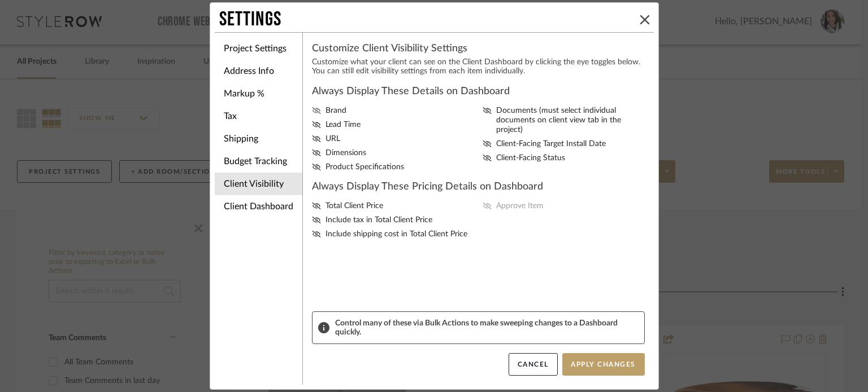 The width and height of the screenshot is (868, 392). What do you see at coordinates (396, 235) in the screenshot?
I see `span: Include shipping cost in Total Client Price` at bounding box center [396, 235].